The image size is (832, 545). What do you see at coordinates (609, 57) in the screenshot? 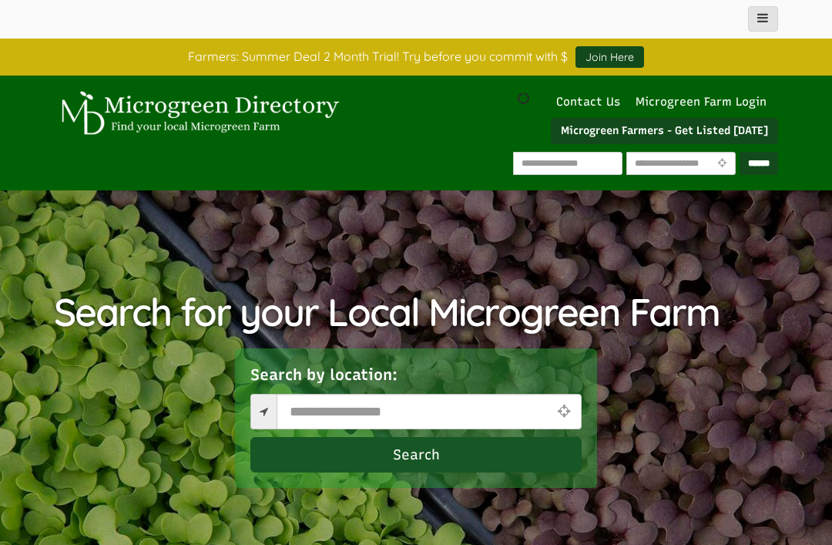
I see `a: Join Here` at bounding box center [609, 57].